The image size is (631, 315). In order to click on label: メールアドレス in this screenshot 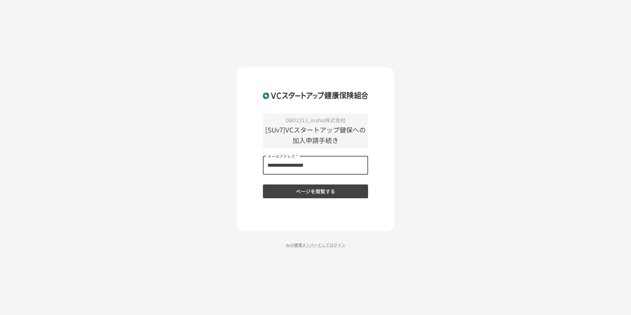, I will do `click(283, 156)`.